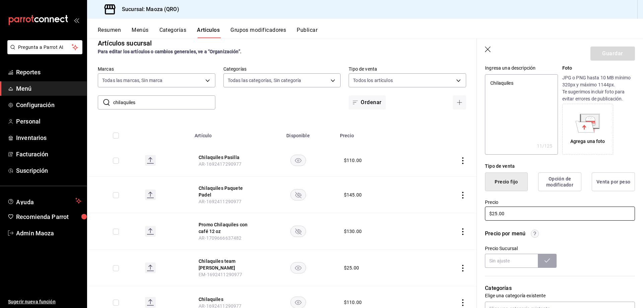 The width and height of the screenshot is (643, 308). Describe the element at coordinates (44, 52) in the screenshot. I see `a: Pregunta a Parrot AI` at that location.